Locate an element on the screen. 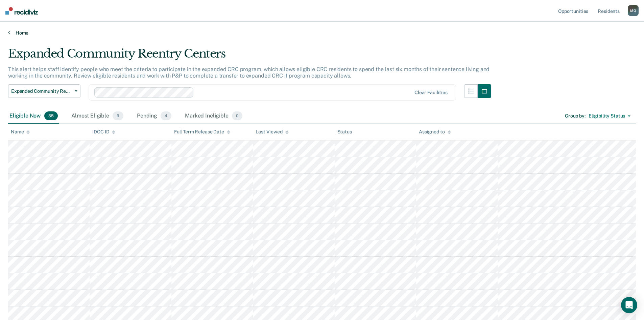 This screenshot has width=644, height=320. div: Marked Ineligible0 is located at coordinates (214, 116).